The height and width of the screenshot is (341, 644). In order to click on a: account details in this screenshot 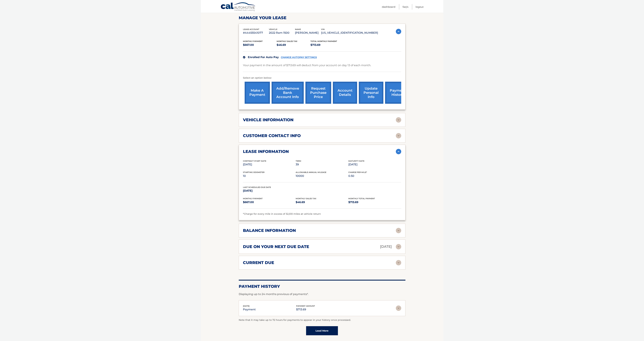, I will do `click(345, 93)`.